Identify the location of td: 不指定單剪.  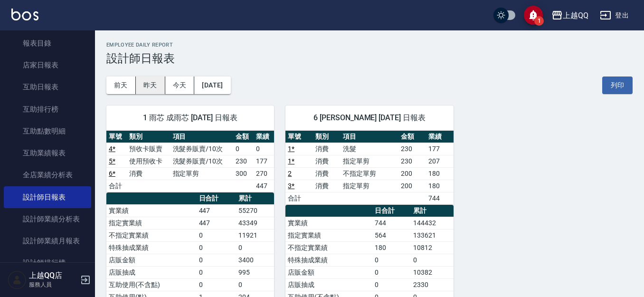
(369, 173).